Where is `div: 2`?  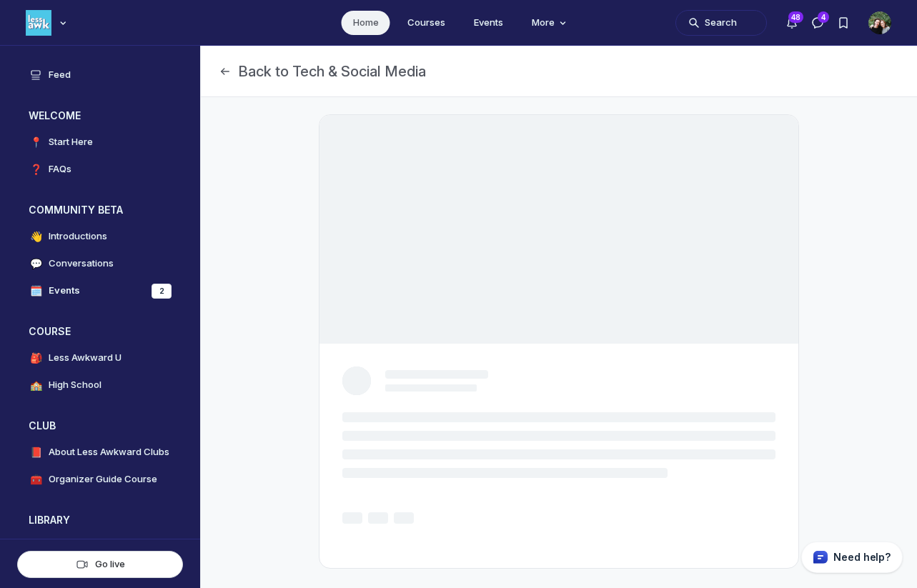 div: 2 is located at coordinates (162, 291).